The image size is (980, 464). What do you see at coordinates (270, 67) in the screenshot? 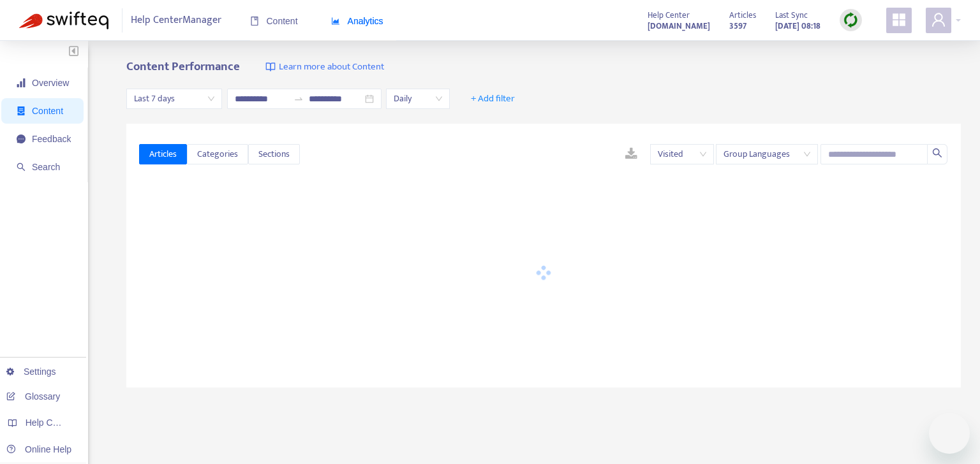
I see `img: image-link` at bounding box center [270, 67].